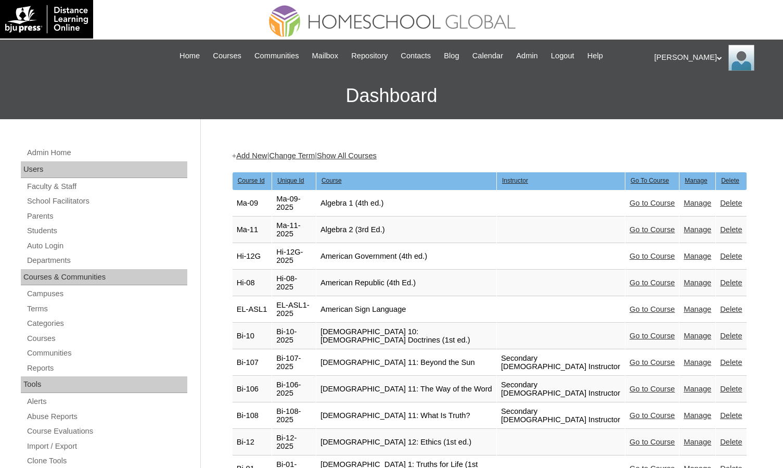 This screenshot has width=783, height=468. I want to click on span: Communities, so click(277, 56).